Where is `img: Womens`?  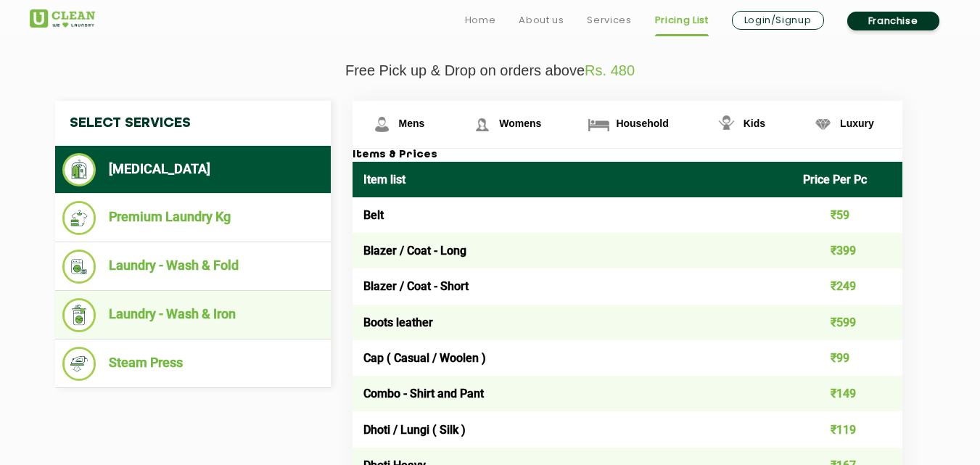
img: Womens is located at coordinates (481, 124).